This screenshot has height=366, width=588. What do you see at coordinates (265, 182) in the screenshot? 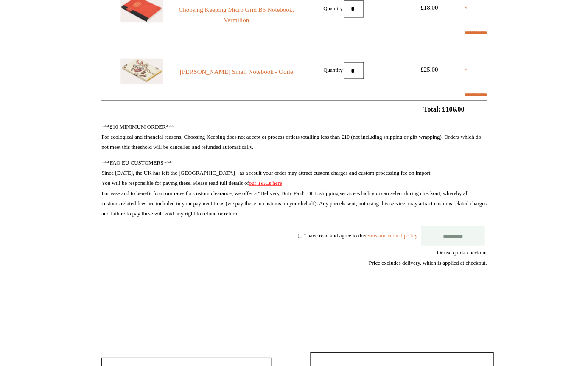
I see `a: our T&Cs here` at bounding box center [265, 182].